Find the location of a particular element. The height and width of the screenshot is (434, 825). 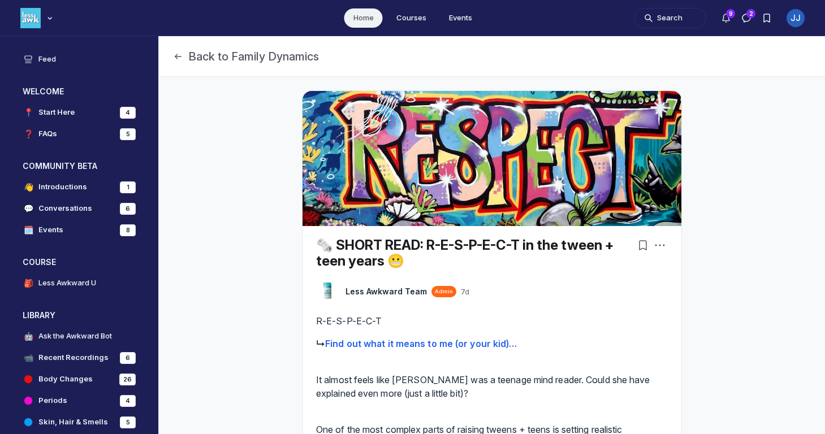

button: User menu options is located at coordinates (795, 18).